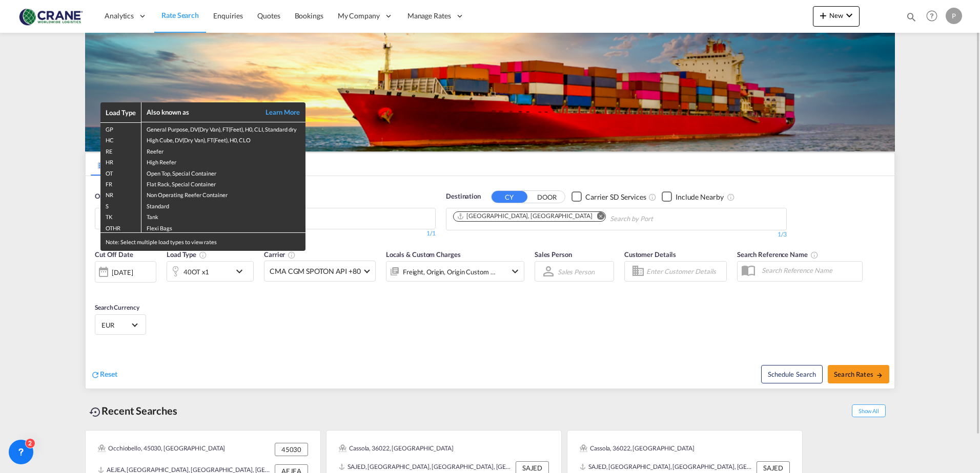  I want to click on td: NR, so click(121, 193).